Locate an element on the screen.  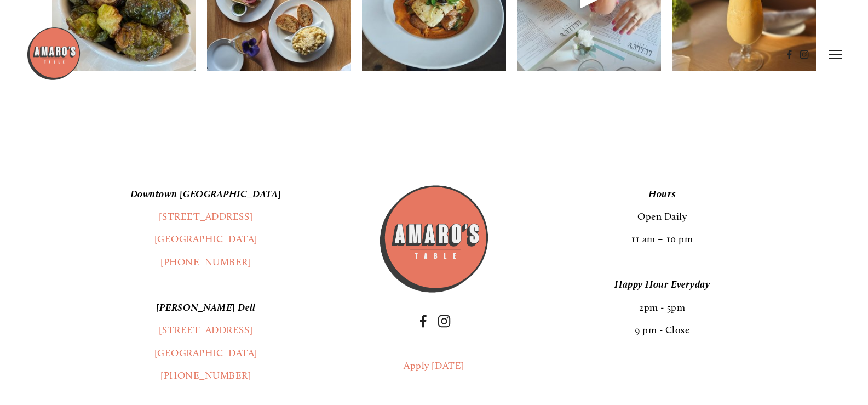
img: Amaros_Logo.png is located at coordinates (433, 239).